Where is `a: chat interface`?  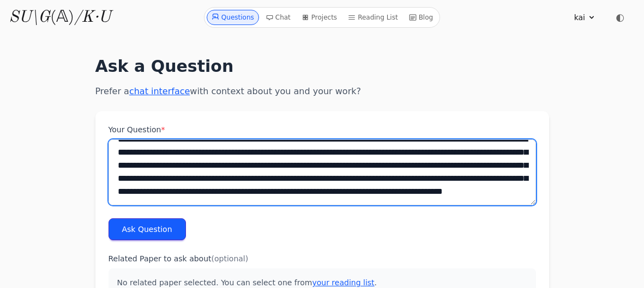 a: chat interface is located at coordinates (159, 91).